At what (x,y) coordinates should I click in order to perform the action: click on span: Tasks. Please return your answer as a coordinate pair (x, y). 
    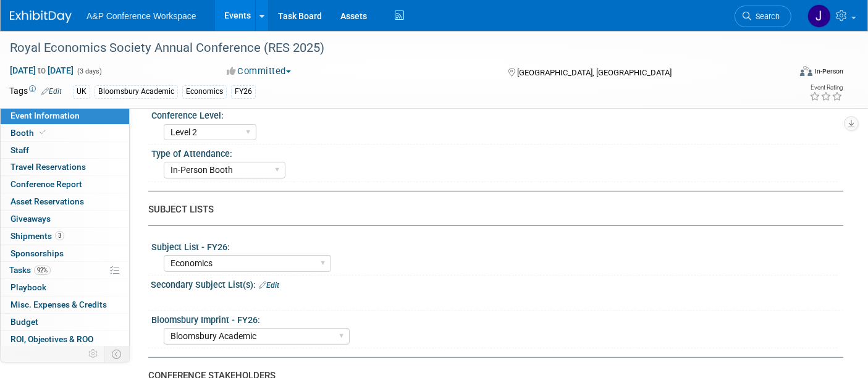
    Looking at the image, I should click on (30, 270).